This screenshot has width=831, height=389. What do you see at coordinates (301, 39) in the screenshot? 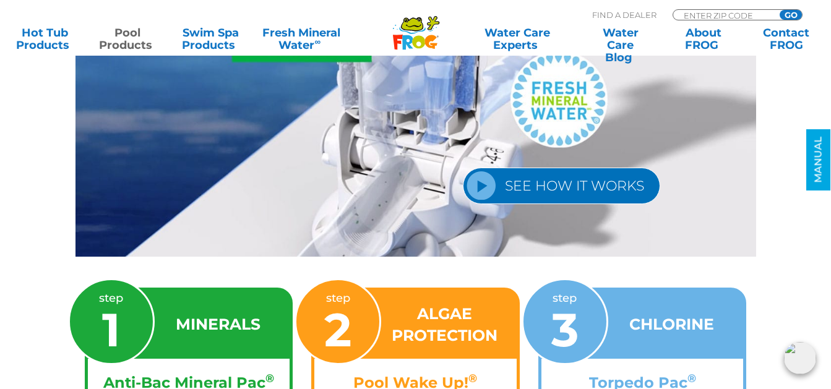
I see `a: Fresh MineralWater∞` at bounding box center [301, 39].